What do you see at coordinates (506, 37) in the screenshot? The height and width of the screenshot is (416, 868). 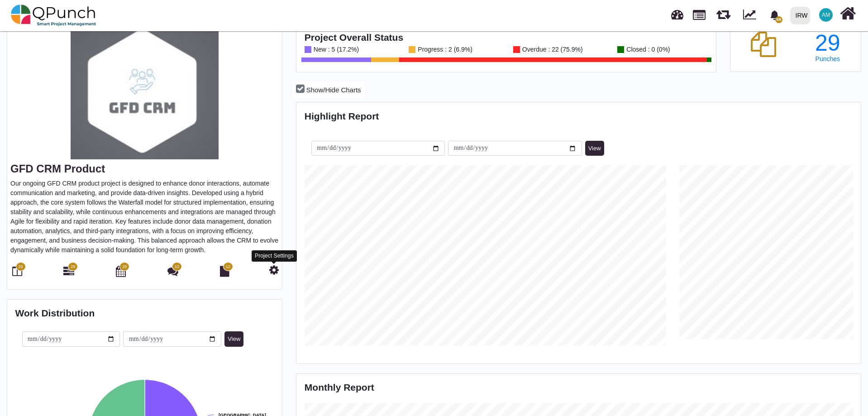 I see `h4: Project Overall Status` at bounding box center [506, 37].